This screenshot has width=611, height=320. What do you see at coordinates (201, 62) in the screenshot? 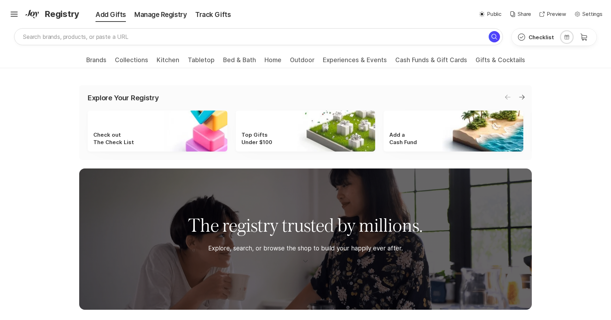
I see `a: Tabletop` at bounding box center [201, 62].